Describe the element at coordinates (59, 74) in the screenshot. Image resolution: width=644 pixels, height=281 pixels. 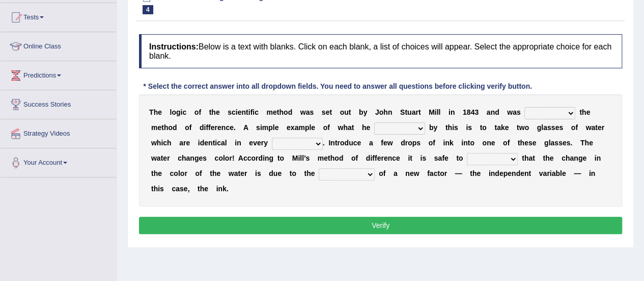
I see `a: Predictions` at that location.